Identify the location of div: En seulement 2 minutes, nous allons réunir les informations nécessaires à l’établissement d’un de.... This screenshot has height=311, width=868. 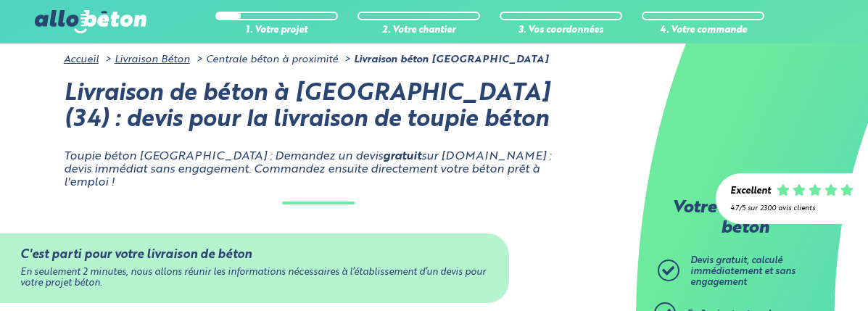
(253, 278).